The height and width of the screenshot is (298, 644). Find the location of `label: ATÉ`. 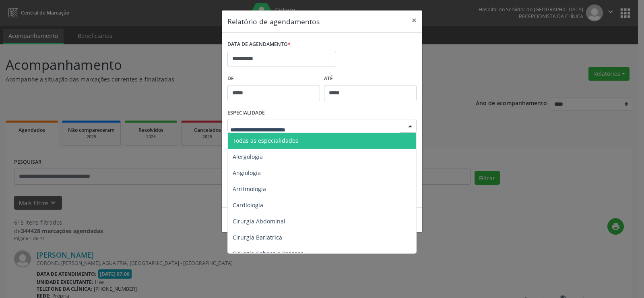

label: ATÉ is located at coordinates (370, 79).